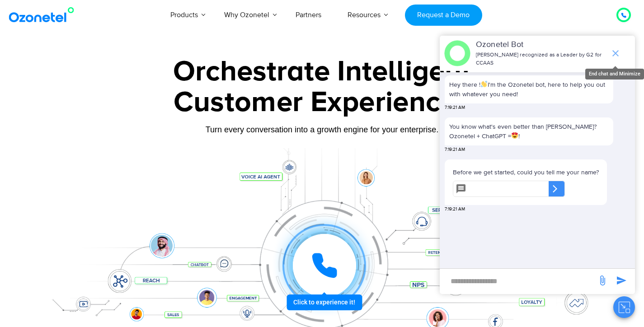 The height and width of the screenshot is (327, 644). What do you see at coordinates (322, 103) in the screenshot?
I see `div: Customer Experiences` at bounding box center [322, 103].